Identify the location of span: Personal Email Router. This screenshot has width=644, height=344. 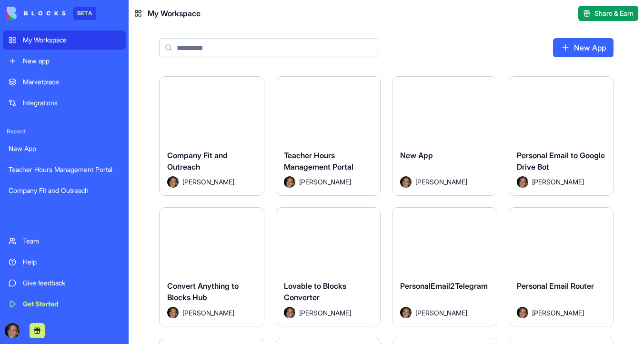
(556, 286).